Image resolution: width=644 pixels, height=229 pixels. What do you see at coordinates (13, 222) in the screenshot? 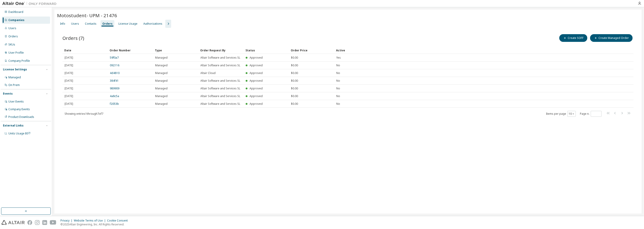
I see `img: altair_logo.svg` at bounding box center [13, 222].